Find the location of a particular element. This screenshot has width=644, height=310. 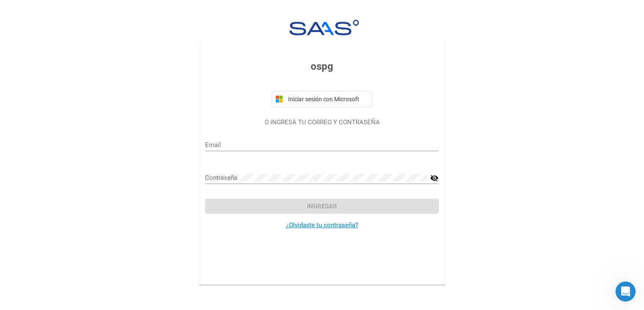

p: O INGRESÁ TU CORREO Y CONTRASEÑA is located at coordinates (322, 122).